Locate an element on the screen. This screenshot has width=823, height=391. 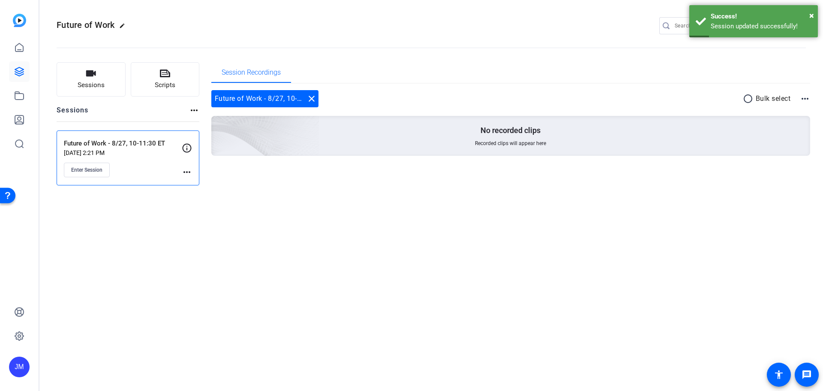
img: blue-gradient.svg is located at coordinates (19, 20).